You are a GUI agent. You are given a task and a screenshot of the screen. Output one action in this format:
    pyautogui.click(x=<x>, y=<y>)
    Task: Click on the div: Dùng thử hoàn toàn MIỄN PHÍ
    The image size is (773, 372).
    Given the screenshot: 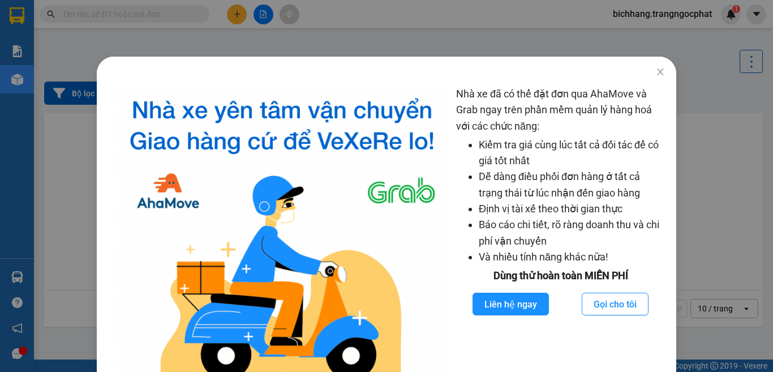 What is the action you would take?
    pyautogui.click(x=560, y=276)
    